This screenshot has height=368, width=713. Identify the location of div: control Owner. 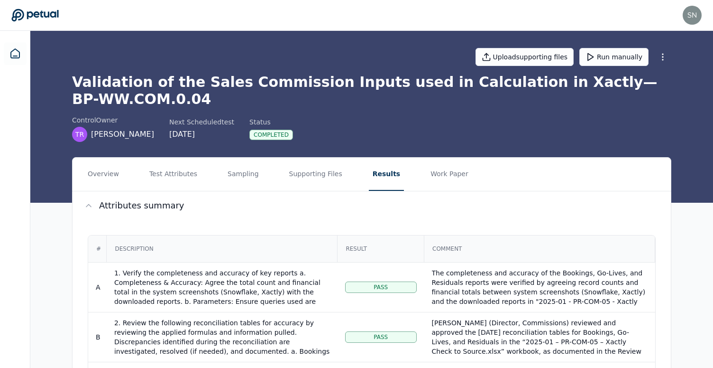
(113, 120).